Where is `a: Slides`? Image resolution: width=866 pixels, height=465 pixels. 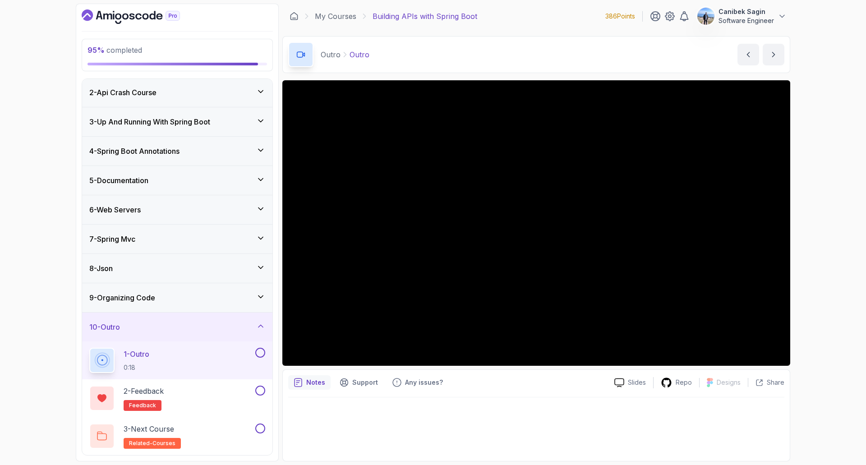 a: Slides is located at coordinates (630, 382).